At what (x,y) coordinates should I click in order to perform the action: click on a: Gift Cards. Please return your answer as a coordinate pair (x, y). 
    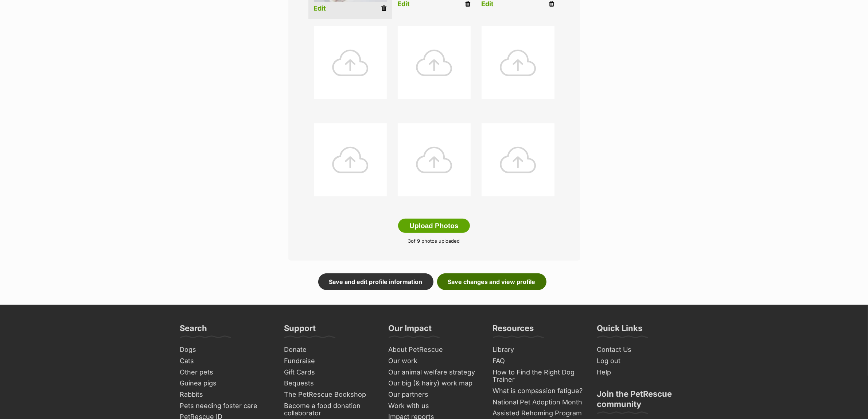
    Looking at the image, I should click on (330, 373).